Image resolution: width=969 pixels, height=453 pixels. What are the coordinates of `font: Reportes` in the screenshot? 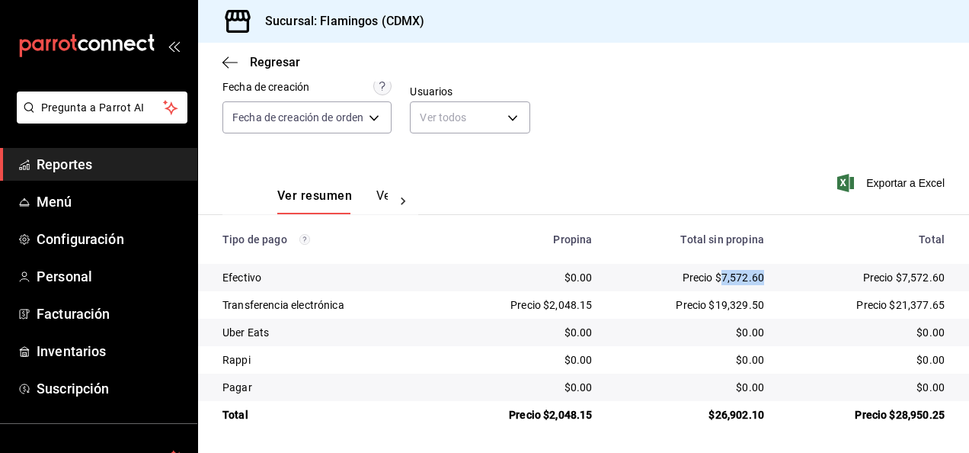 It's located at (64, 164).